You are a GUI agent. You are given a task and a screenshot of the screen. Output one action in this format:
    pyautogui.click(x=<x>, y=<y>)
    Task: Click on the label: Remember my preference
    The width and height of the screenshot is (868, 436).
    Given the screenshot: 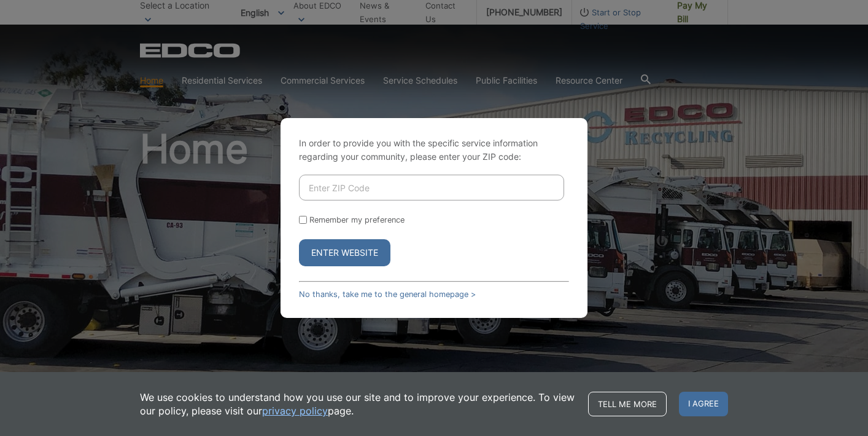 What is the action you would take?
    pyautogui.click(x=357, y=220)
    